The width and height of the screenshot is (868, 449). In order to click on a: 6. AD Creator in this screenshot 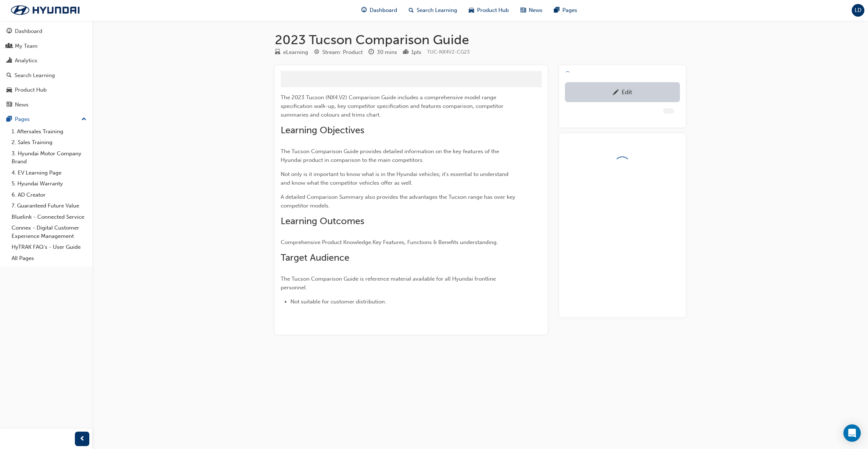, I will do `click(49, 195)`.